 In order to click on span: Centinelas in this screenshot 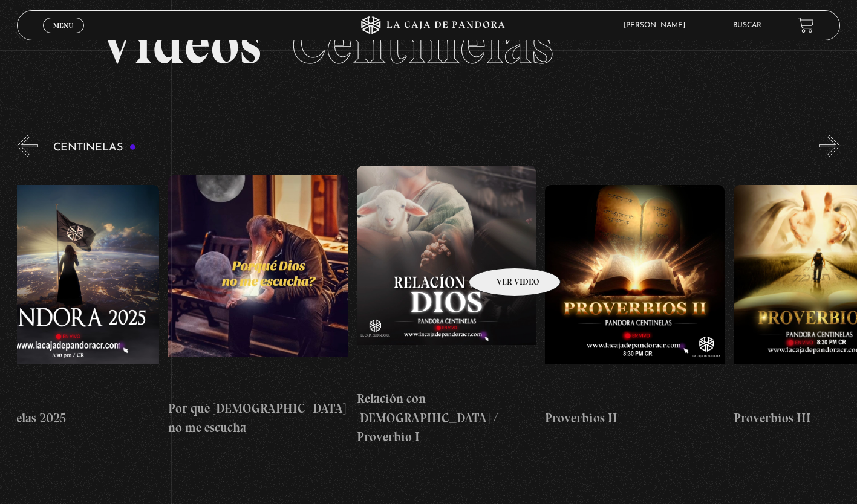, I will do `click(423, 44)`.